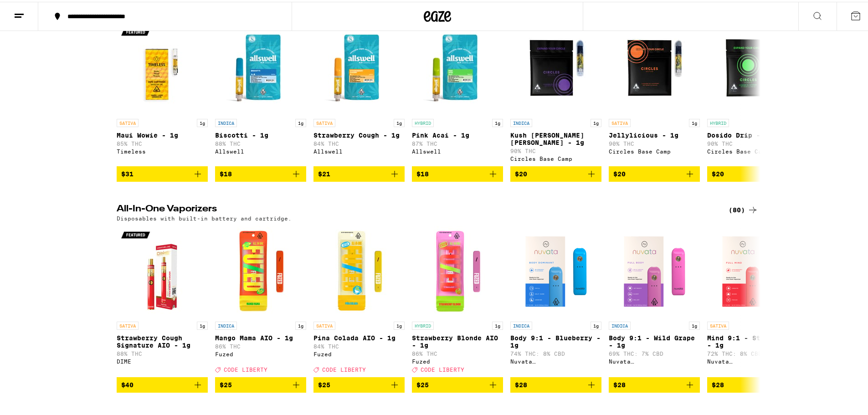 The height and width of the screenshot is (415, 868). What do you see at coordinates (654, 134) in the screenshot?
I see `p: Jellylicious - 1g` at bounding box center [654, 134].